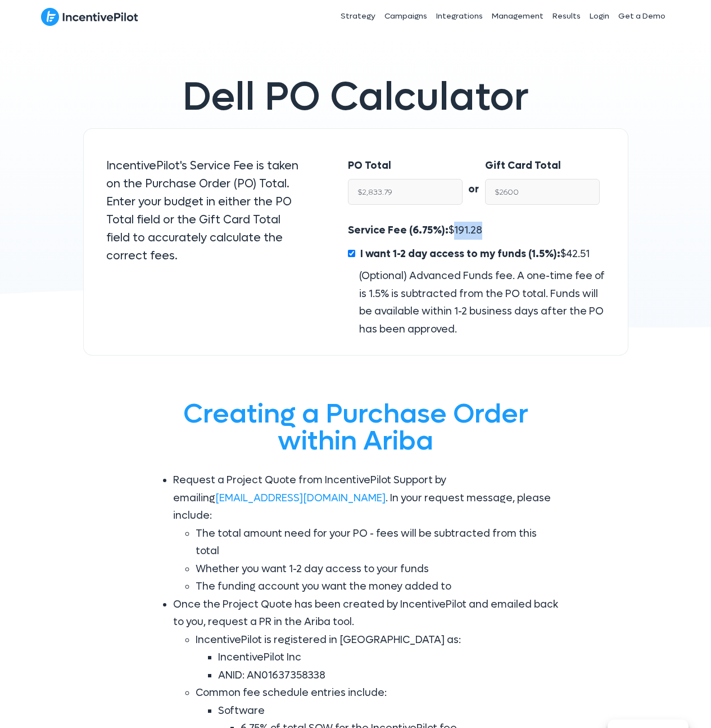  What do you see at coordinates (474, 178) in the screenshot?
I see `div: or` at bounding box center [474, 178].